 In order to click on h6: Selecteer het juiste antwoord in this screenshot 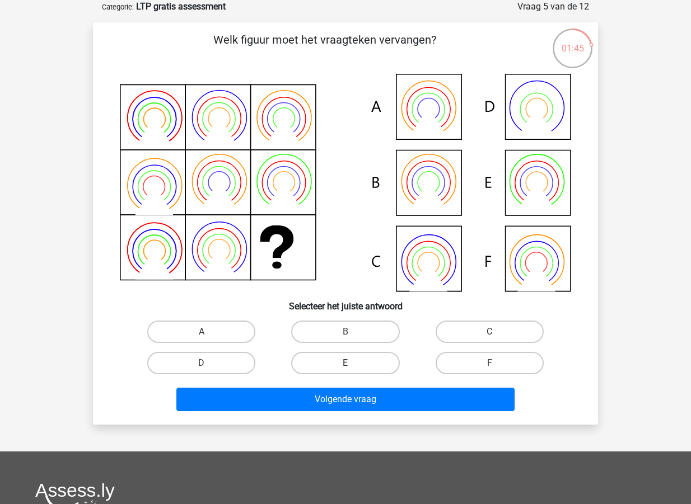, I will do `click(345, 302)`.